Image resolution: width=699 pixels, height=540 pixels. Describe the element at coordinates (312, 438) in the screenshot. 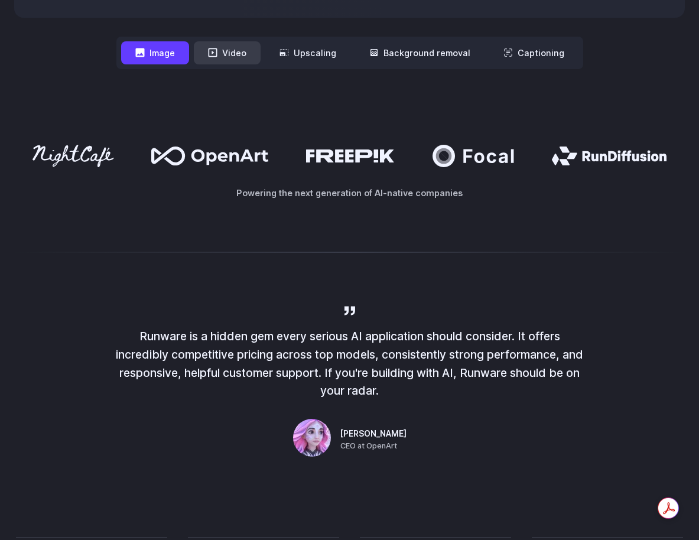

I see `img: Person` at that location.